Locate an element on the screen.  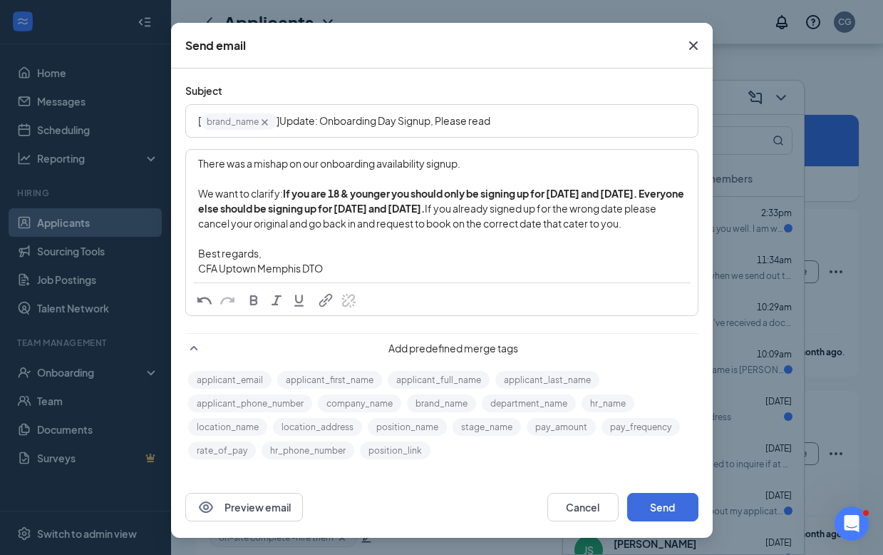
button: Bold is located at coordinates (254, 301).